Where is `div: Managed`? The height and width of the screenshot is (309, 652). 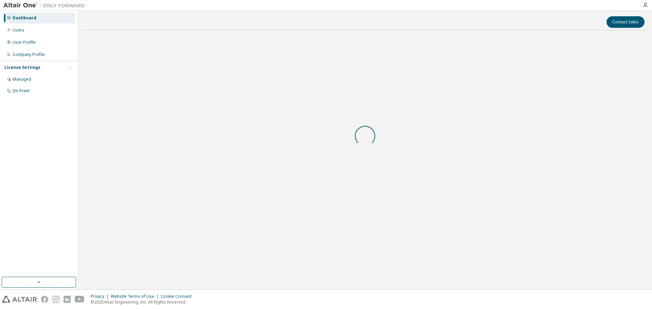
div: Managed is located at coordinates (22, 79).